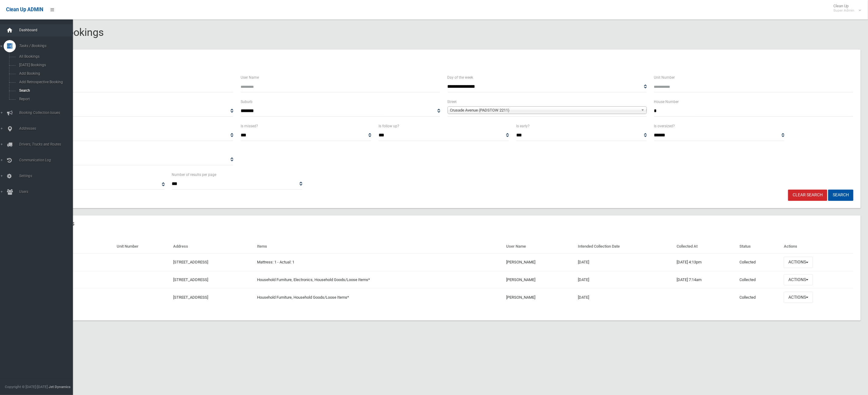 This screenshot has height=395, width=868. Describe the element at coordinates (46, 99) in the screenshot. I see `span: Report` at that location.